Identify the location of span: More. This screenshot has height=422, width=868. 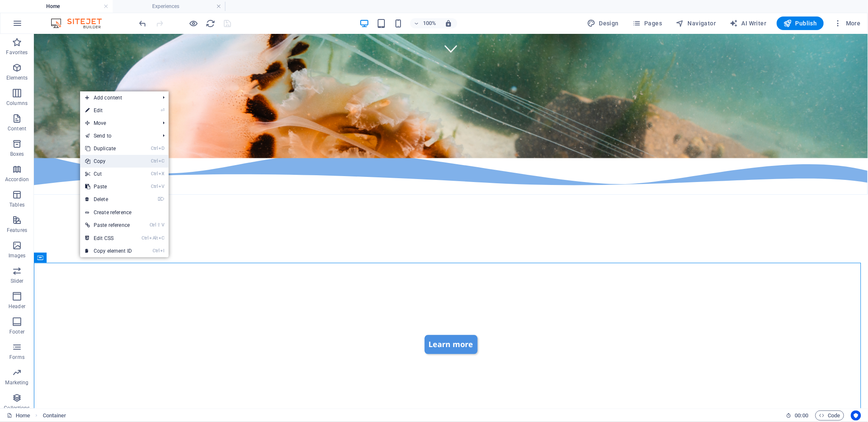
(847, 23).